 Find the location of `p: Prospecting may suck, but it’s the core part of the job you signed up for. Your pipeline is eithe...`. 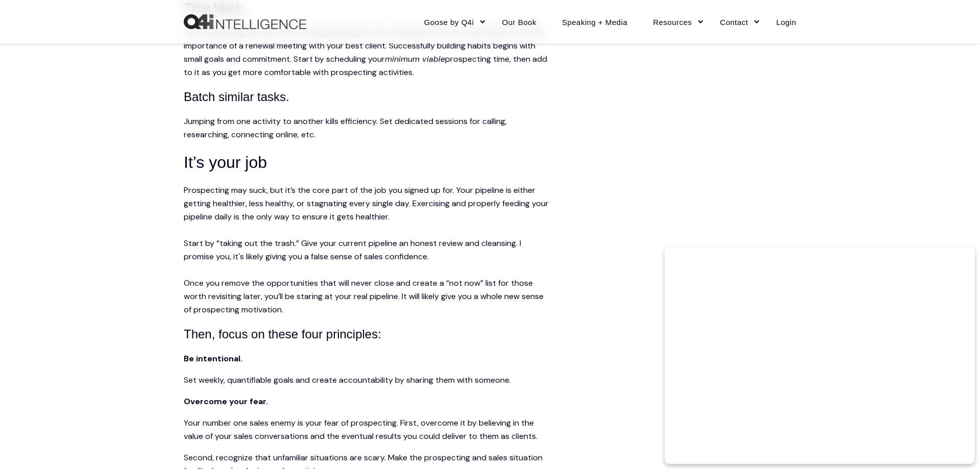

p: Prospecting may suck, but it’s the core part of the job you signed up for. Your pipeline is eithe... is located at coordinates (368, 250).